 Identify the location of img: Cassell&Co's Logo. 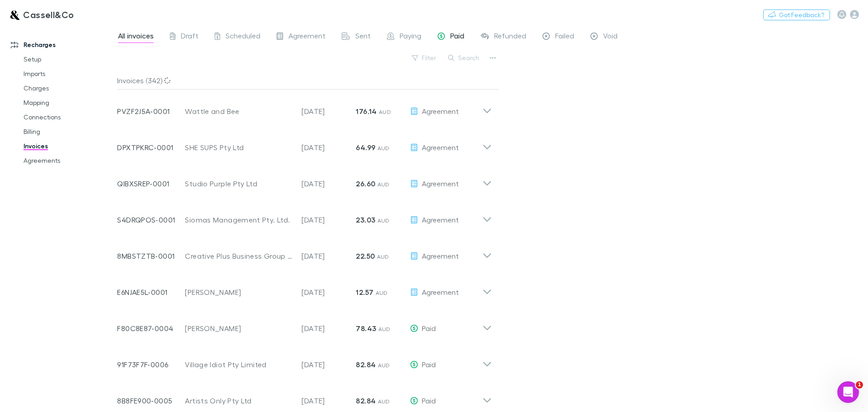
(14, 15).